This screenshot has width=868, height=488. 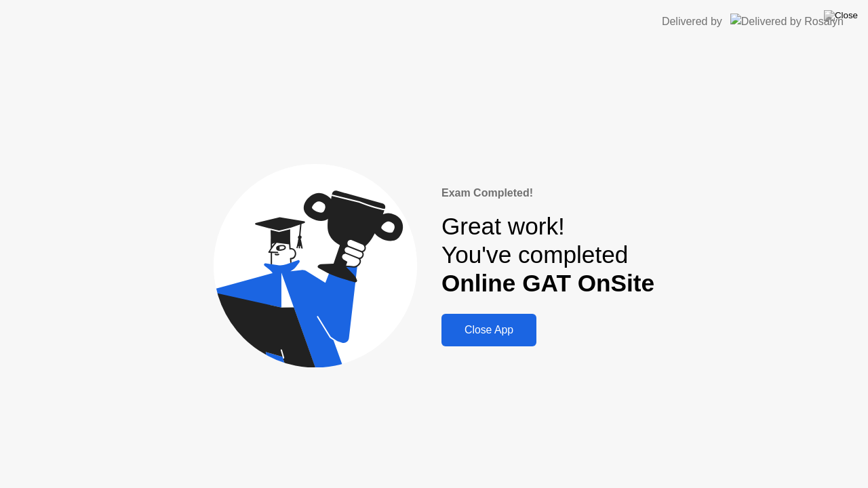 What do you see at coordinates (786, 21) in the screenshot?
I see `img: Delivered by Rosalyn` at bounding box center [786, 21].